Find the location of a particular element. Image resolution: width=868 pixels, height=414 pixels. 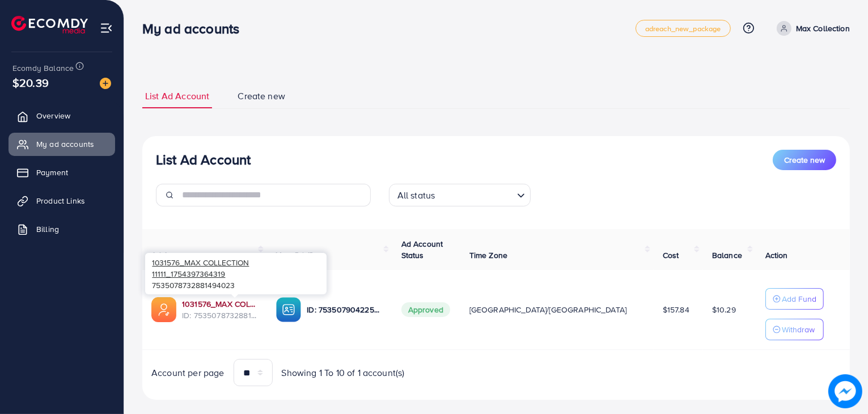

span: $157.84 is located at coordinates (675, 310).